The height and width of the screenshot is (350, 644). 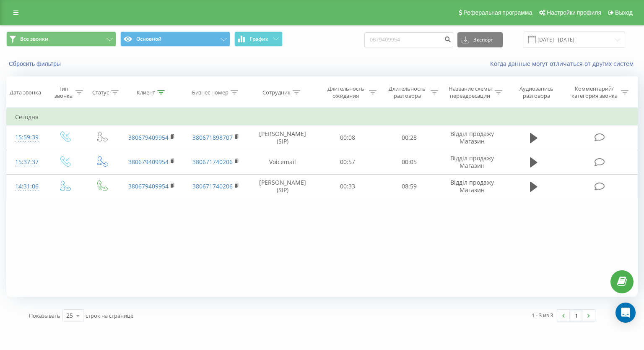 What do you see at coordinates (346, 92) in the screenshot?
I see `div: Длительность ожидания` at bounding box center [346, 92].